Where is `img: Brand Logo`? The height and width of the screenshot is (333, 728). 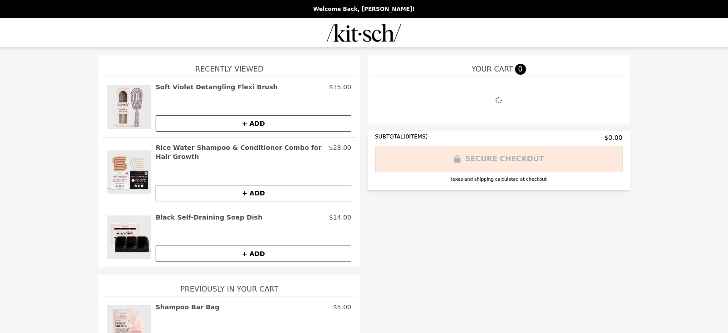
img: Brand Logo is located at coordinates (364, 33).